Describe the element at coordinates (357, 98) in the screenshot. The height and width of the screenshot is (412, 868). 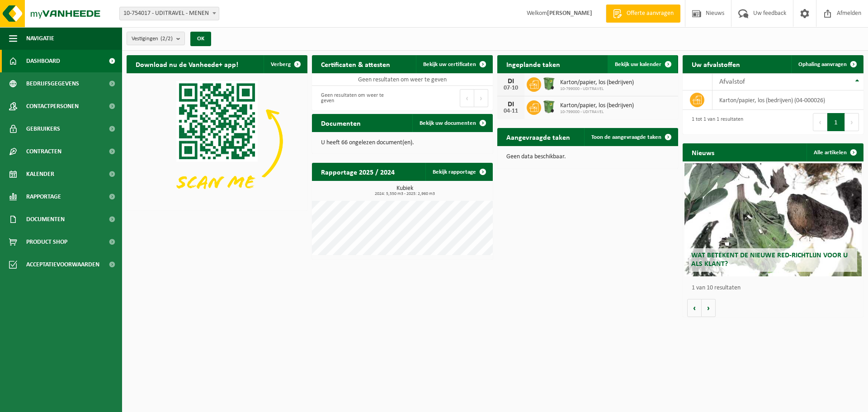
I see `div: Geen resultaten om weer te geven` at that location.